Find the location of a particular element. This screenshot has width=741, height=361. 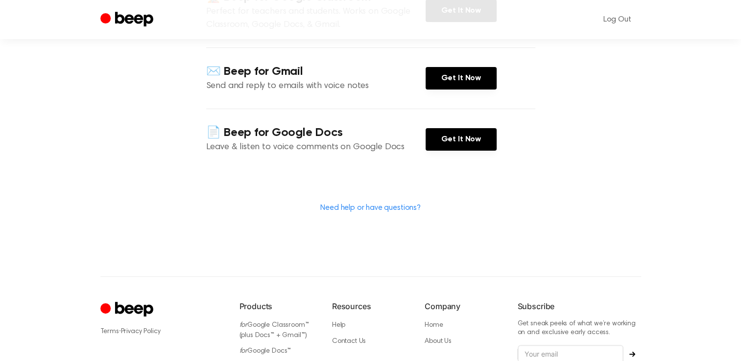

a: Terms is located at coordinates (110, 332).